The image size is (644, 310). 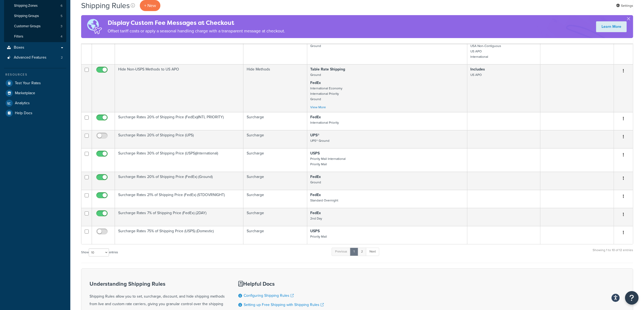 What do you see at coordinates (486, 51) in the screenshot?
I see `small: USA Non-Contiguous US APO International` at bounding box center [486, 51].